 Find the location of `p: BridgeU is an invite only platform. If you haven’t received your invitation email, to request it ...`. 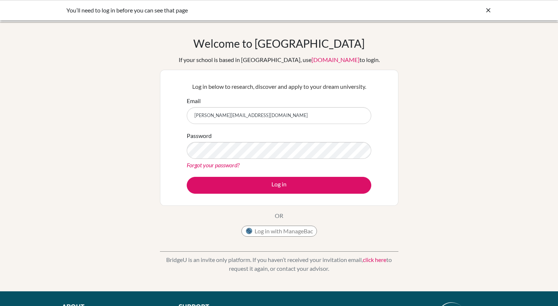

p: BridgeU is an invite only platform. If you haven’t received your invitation email, to request it ... is located at coordinates (279, 264).